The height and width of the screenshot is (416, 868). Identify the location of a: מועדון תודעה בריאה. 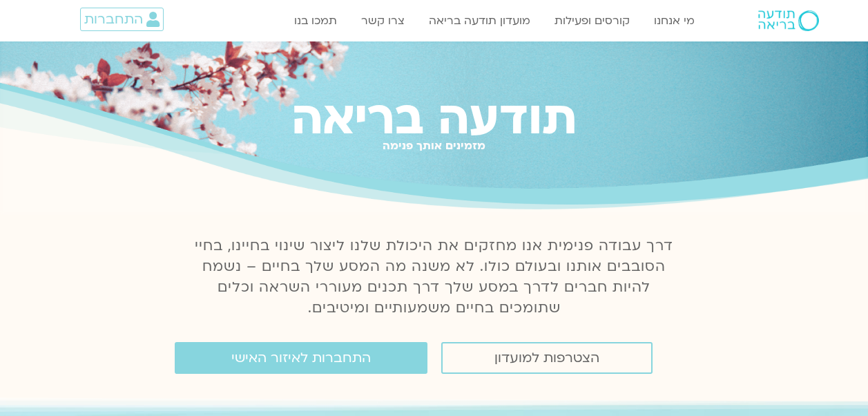
(480, 21).